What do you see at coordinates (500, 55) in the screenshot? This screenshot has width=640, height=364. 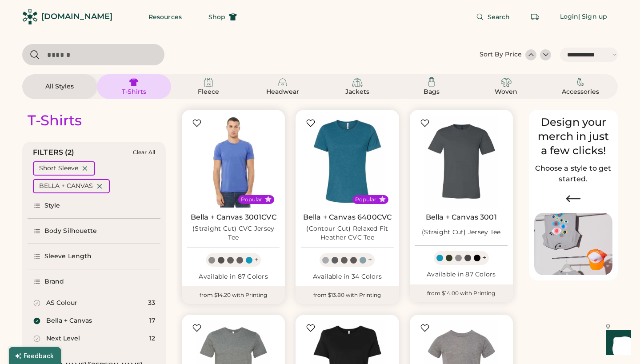 I see `div: Sort By Price` at bounding box center [500, 55].